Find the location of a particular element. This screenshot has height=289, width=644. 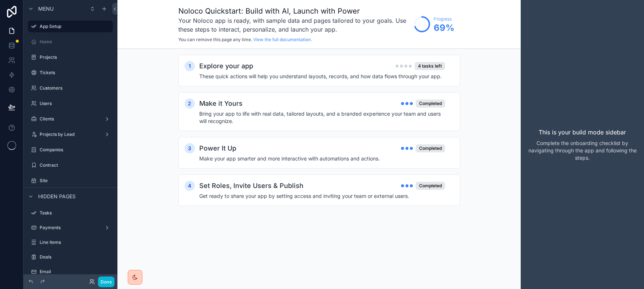

a: Contract is located at coordinates (70, 165).